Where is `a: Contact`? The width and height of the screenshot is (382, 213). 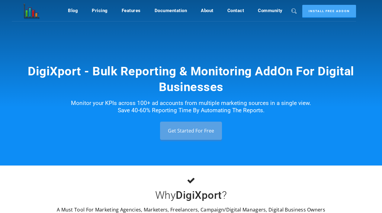 a: Contact is located at coordinates (236, 11).